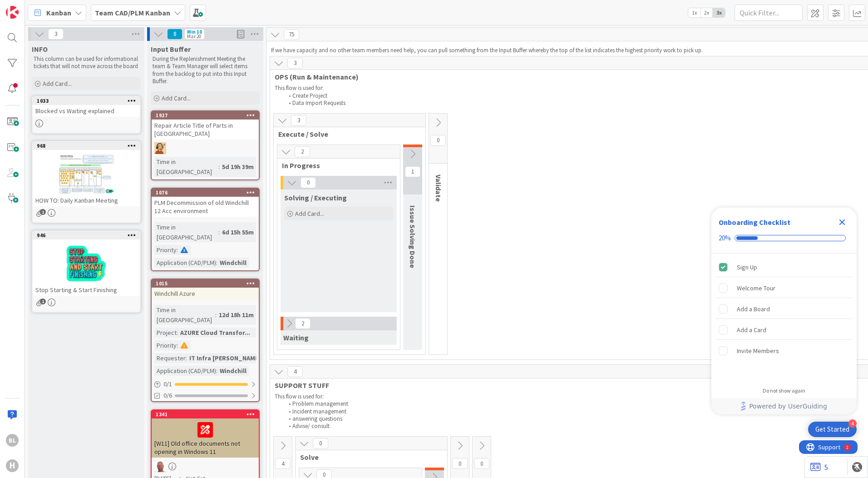  Describe the element at coordinates (832, 429) in the screenshot. I see `div: Get Started` at that location.